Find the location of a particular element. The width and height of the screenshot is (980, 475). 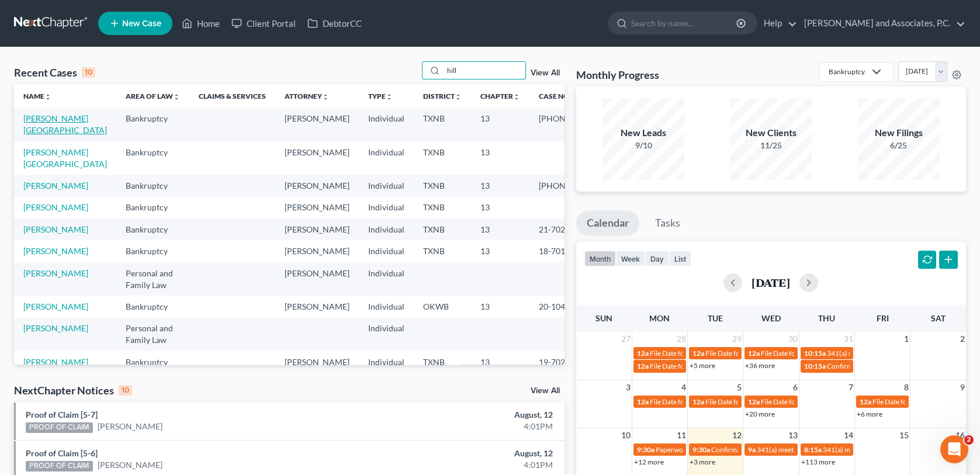

th: Claims & Services is located at coordinates (232, 96).